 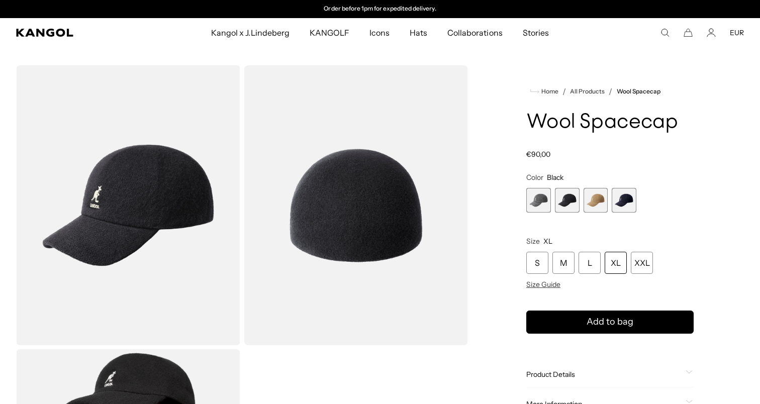 I want to click on p: Order before 1pm for expedited delivery., so click(x=380, y=9).